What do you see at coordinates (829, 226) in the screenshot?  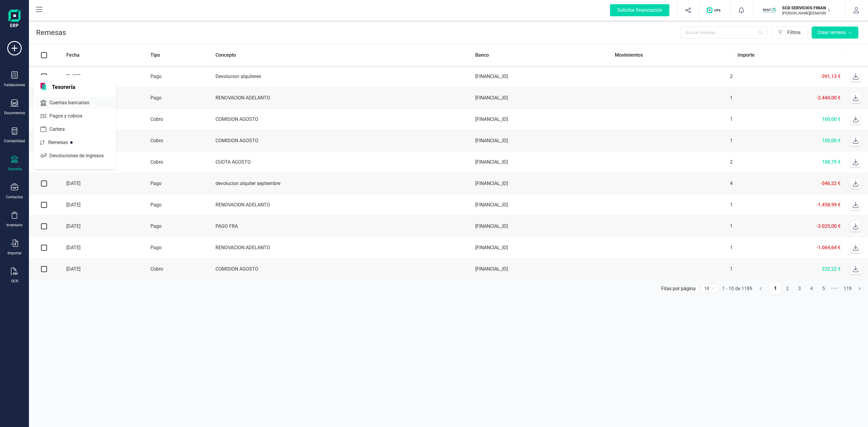 I see `span: -3.025,00 €` at bounding box center [829, 226].